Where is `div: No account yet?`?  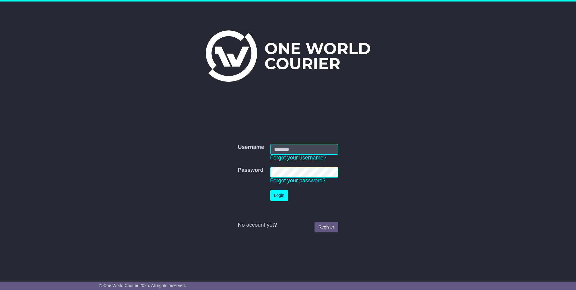
div: No account yet? is located at coordinates (288, 225).